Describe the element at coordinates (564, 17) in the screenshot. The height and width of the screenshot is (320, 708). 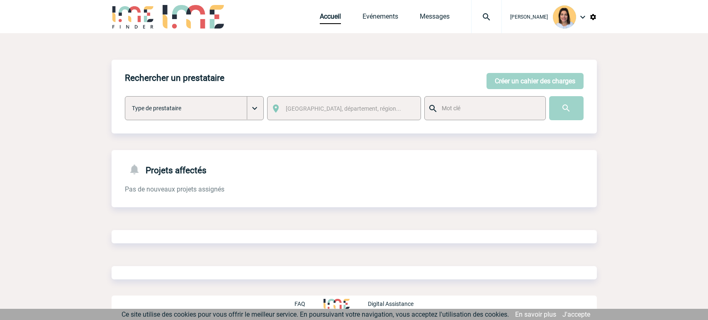
I see `img: 103015-1.png` at that location.